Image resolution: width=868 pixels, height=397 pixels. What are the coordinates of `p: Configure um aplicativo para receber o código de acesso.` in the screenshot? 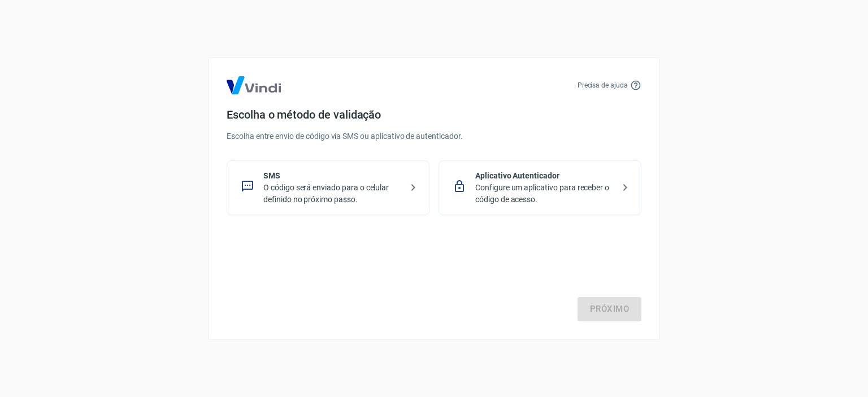 It's located at (544, 194).